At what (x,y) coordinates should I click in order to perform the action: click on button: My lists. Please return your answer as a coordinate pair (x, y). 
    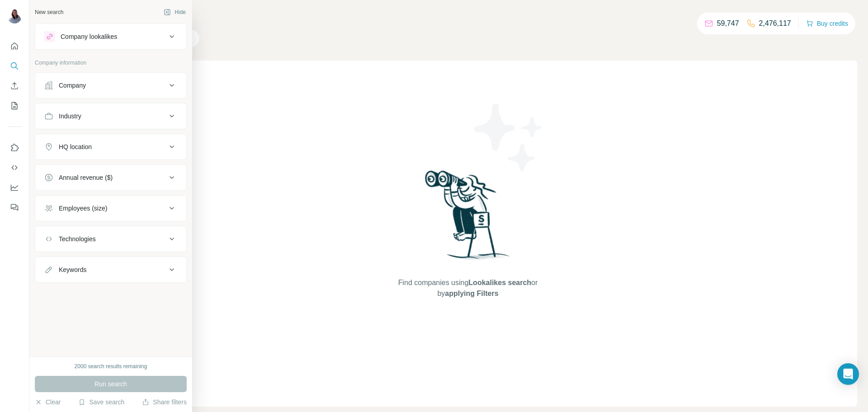
    Looking at the image, I should click on (15, 106).